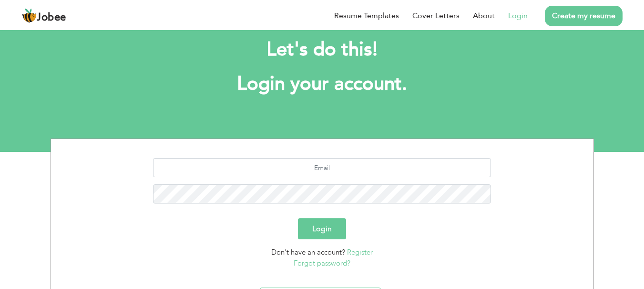 This screenshot has width=644, height=289. What do you see at coordinates (322, 263) in the screenshot?
I see `a: Forgot password?` at bounding box center [322, 263].